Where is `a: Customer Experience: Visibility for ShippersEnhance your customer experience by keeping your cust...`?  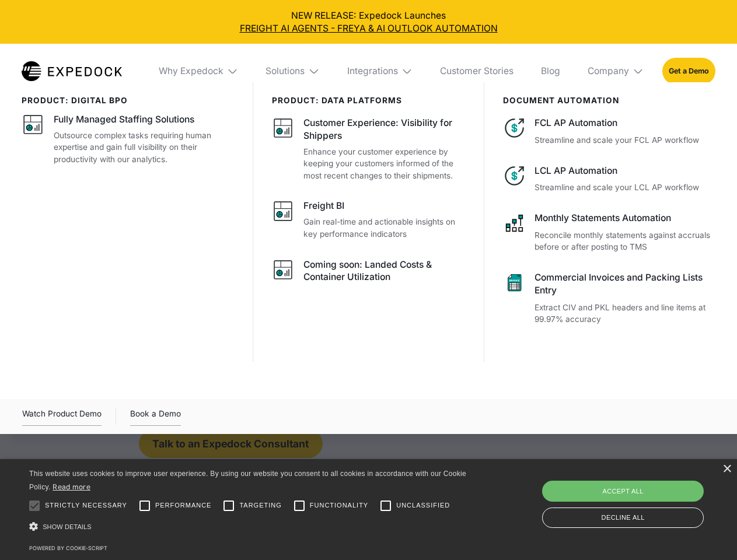
a: Customer Experience: Visibility for ShippersEnhance your customer experience by keeping your cust... is located at coordinates (368, 148).